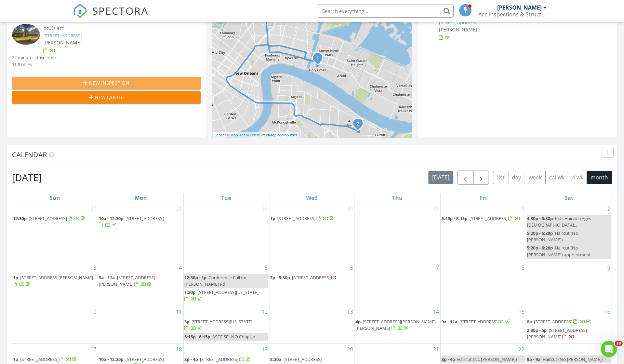  Describe the element at coordinates (358, 124) in the screenshot. I see `i: 2` at that location.